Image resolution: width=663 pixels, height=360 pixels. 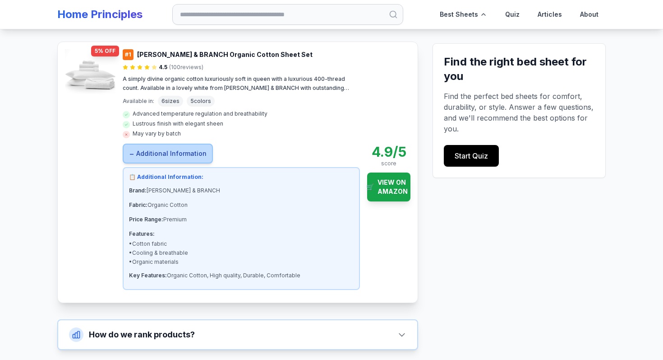 I want to click on span: Organic Cotton, so click(x=167, y=204).